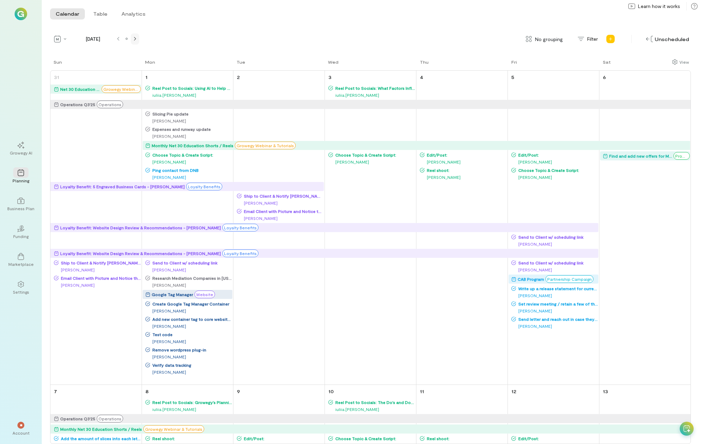 The image size is (702, 444). Describe the element at coordinates (191, 319) in the screenshot. I see `span: Add new container tag to core website code` at that location.